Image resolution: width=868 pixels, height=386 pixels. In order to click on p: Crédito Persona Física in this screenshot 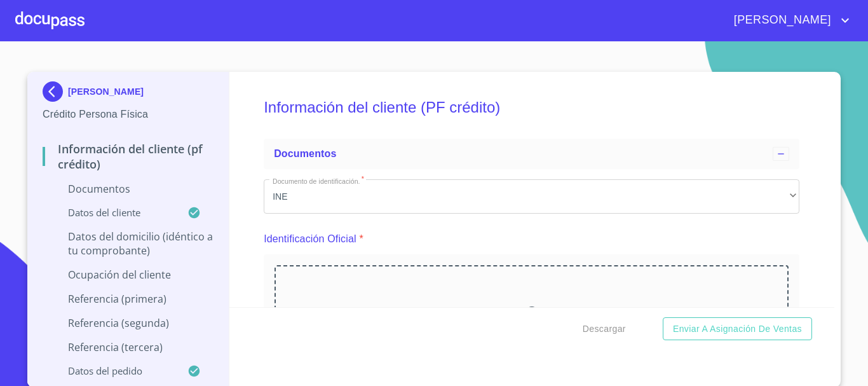, I will do `click(128, 114)`.